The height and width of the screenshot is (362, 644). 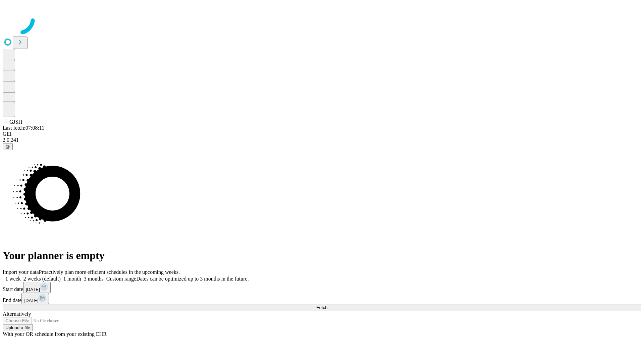 What do you see at coordinates (18, 327) in the screenshot?
I see `button: Upload a file` at bounding box center [18, 327].